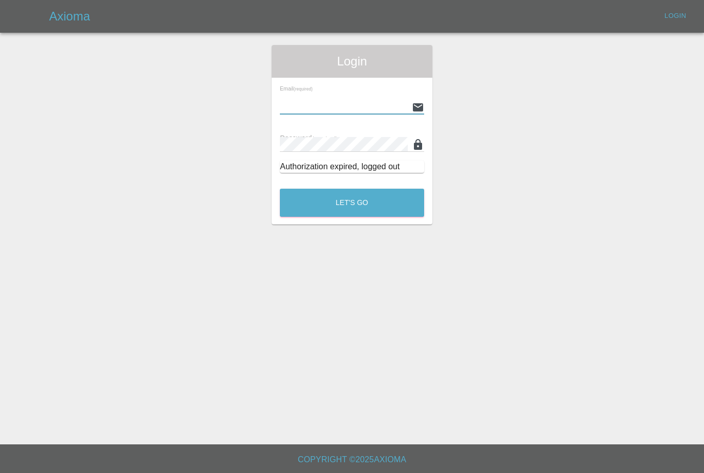  I want to click on span: Email, so click(296, 88).